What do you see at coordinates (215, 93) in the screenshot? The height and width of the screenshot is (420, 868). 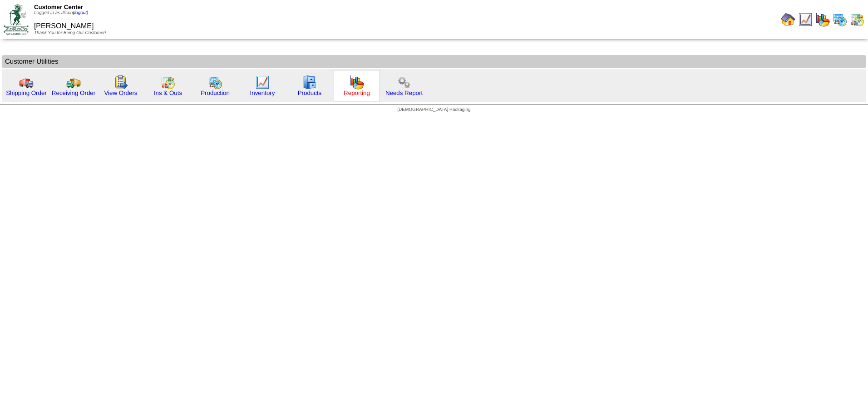 I see `a: Production` at bounding box center [215, 93].